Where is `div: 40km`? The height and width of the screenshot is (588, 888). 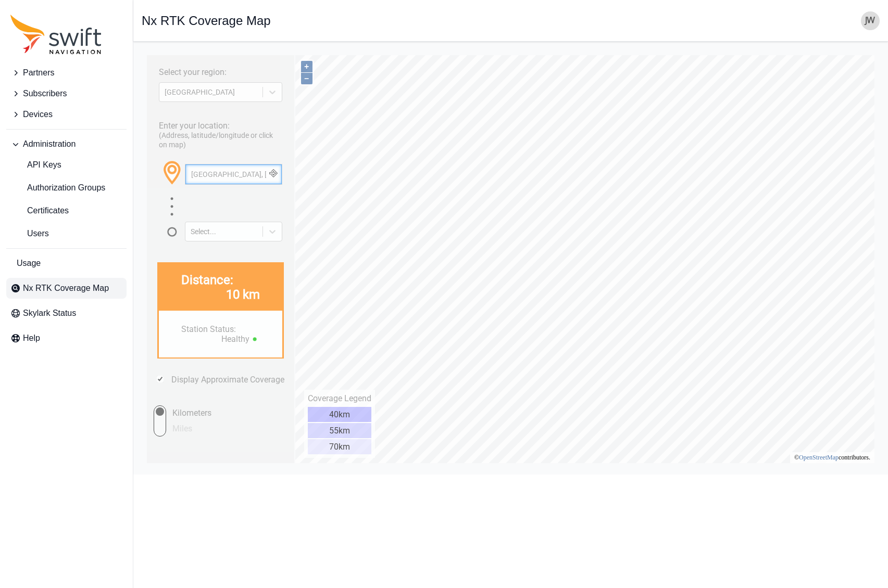
div: 40km is located at coordinates (198, 364).